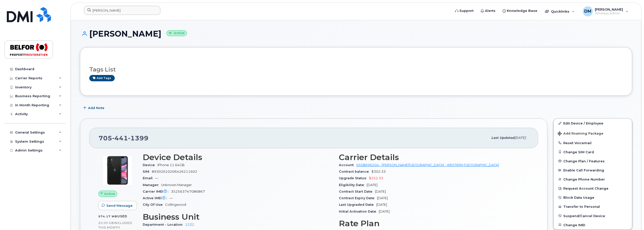  I want to click on h3: Tags List, so click(356, 70).